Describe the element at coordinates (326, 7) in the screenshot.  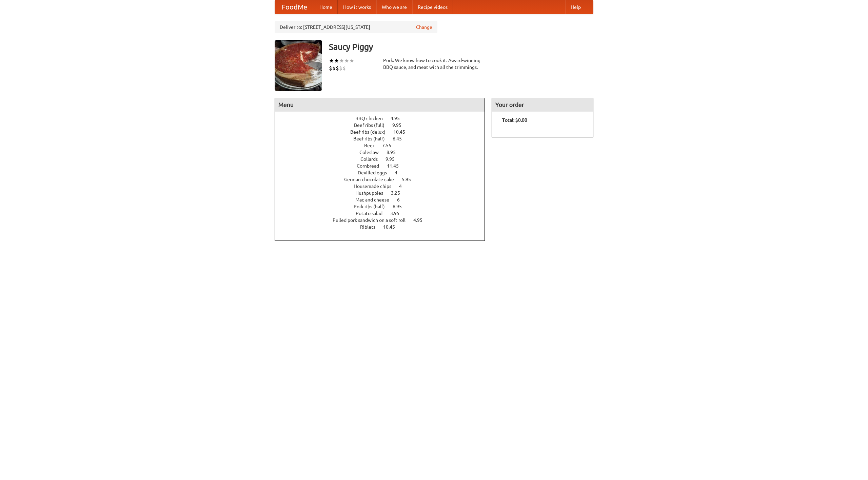
I see `a: Home` at that location.